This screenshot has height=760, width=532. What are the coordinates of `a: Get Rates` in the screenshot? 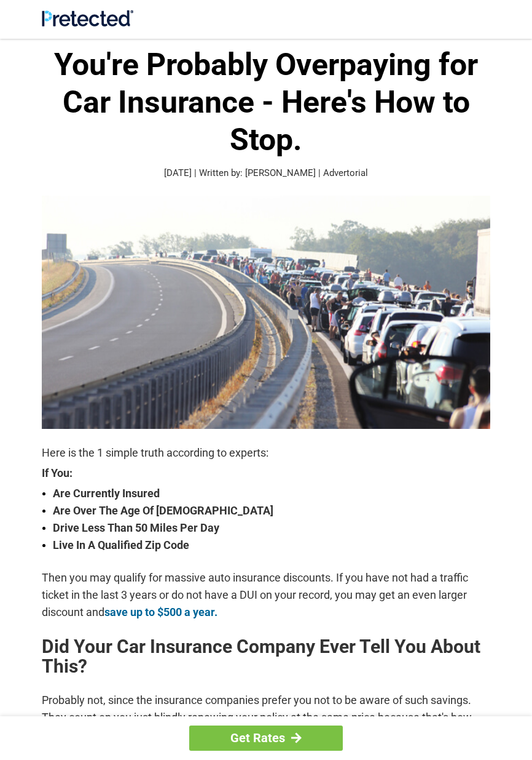 It's located at (266, 737).